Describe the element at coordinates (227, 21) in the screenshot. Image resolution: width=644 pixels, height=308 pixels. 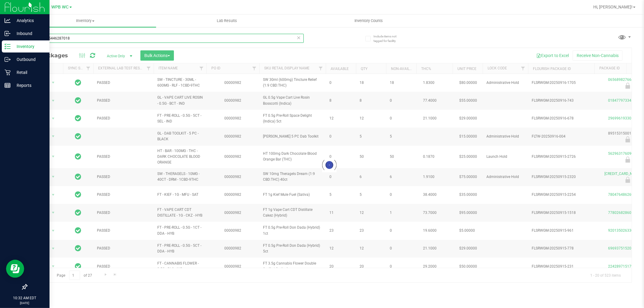
I see `a: Lab Results` at that location.